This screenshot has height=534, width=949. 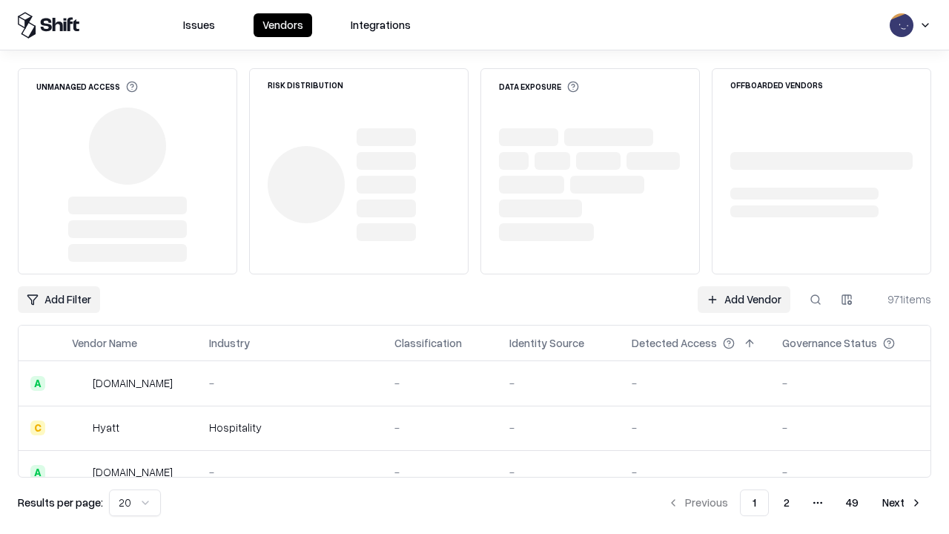 I want to click on div: Data Exposure, so click(x=539, y=87).